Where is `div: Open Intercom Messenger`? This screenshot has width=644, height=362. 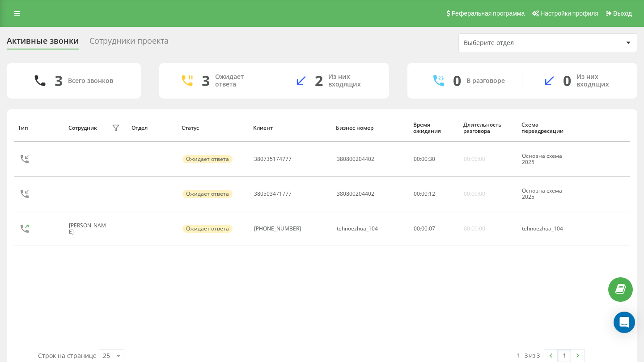 div: Open Intercom Messenger is located at coordinates (624, 323).